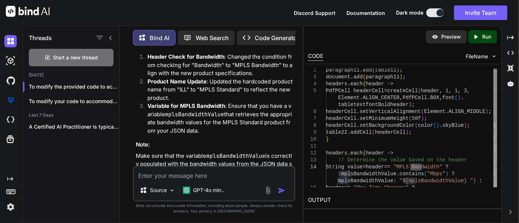  Describe the element at coordinates (315, 13) in the screenshot. I see `span: Discord Support` at that location.